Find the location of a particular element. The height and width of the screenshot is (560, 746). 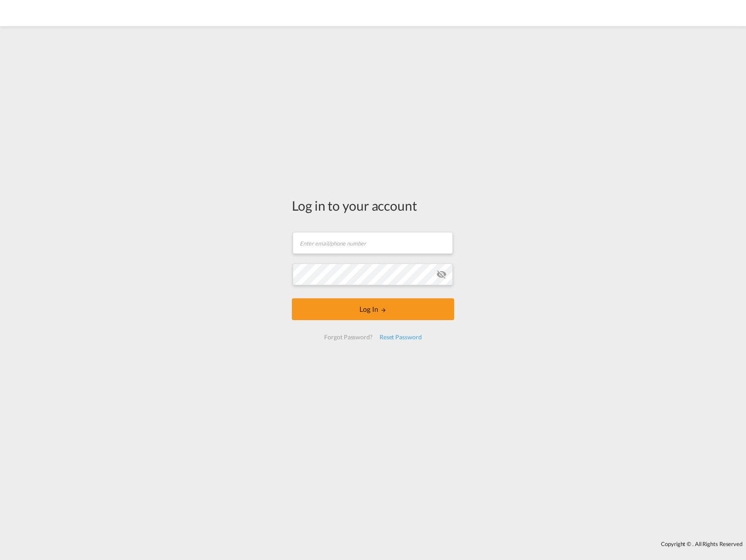

div: Reset Password is located at coordinates (401, 337).